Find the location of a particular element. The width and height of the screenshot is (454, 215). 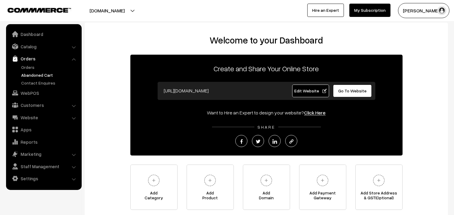

a: Customers is located at coordinates (44, 105).